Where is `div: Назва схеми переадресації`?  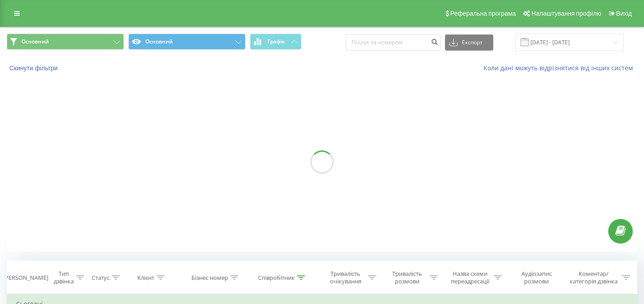 div: Назва схеми переадресації is located at coordinates (470, 278).